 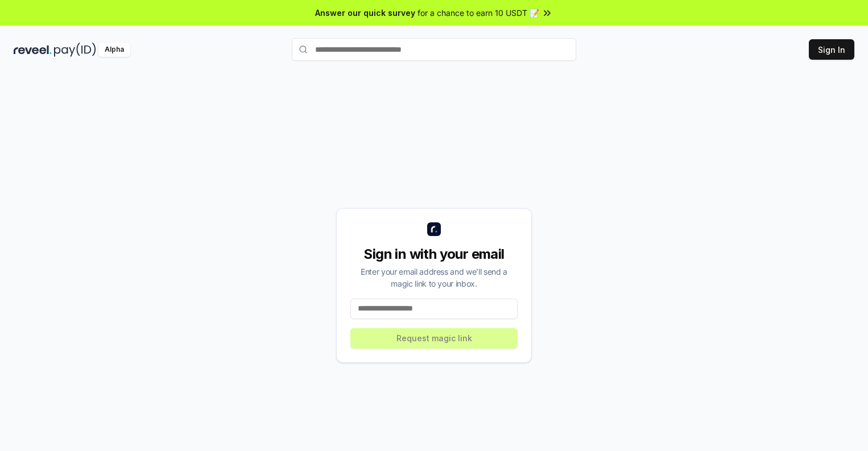 What do you see at coordinates (365, 12) in the screenshot?
I see `span: Answer our quick survey` at bounding box center [365, 12].